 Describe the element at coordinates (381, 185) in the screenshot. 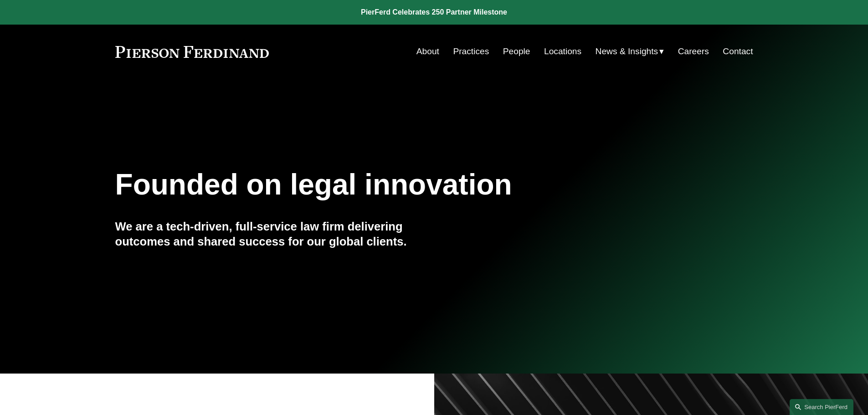

I see `h1: Founded on legal innovation` at that location.